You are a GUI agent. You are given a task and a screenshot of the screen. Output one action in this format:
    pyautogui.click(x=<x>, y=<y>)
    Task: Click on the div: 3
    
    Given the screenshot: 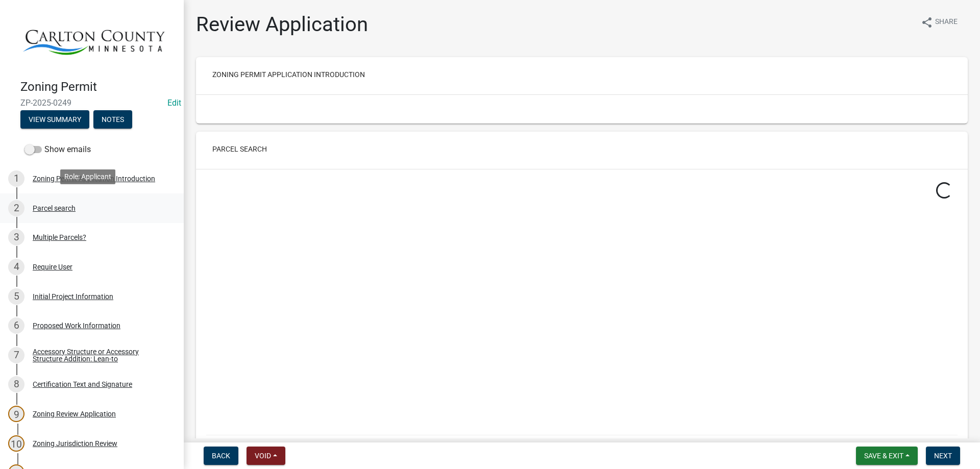 What is the action you would take?
    pyautogui.click(x=16, y=237)
    